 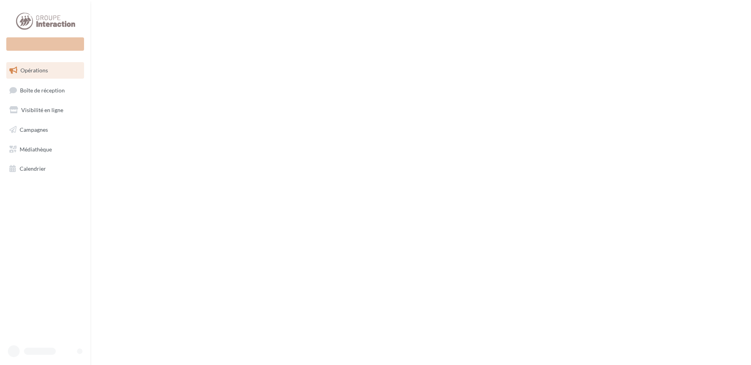 I want to click on a: Visibilité en ligne, so click(x=45, y=110).